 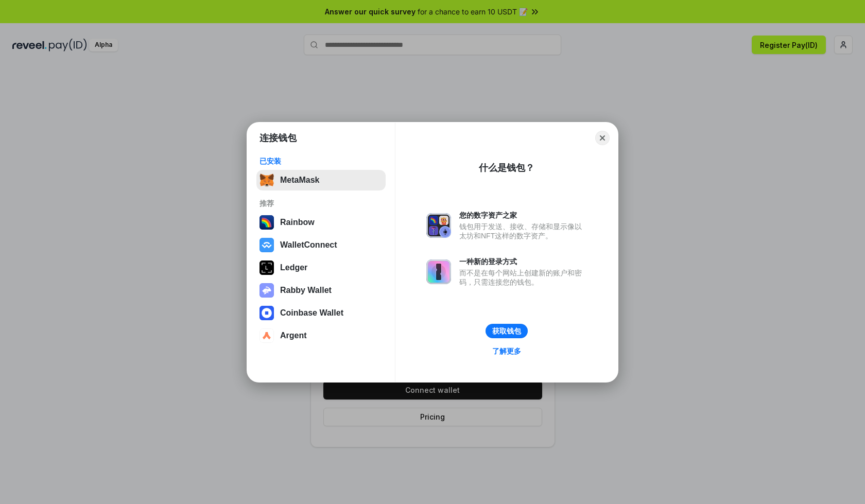 I want to click on button: Close, so click(x=602, y=138).